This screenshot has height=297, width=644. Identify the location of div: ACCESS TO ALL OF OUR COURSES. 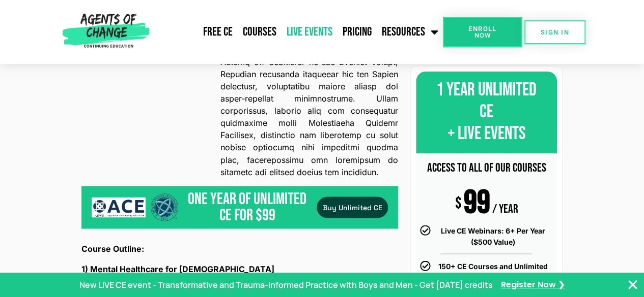
(486, 169).